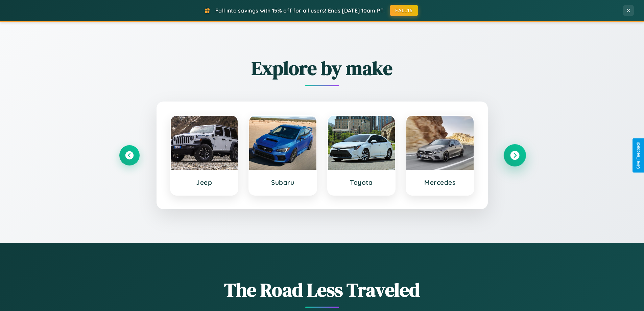  What do you see at coordinates (404, 10) in the screenshot?
I see `button: FALL15` at bounding box center [404, 10].